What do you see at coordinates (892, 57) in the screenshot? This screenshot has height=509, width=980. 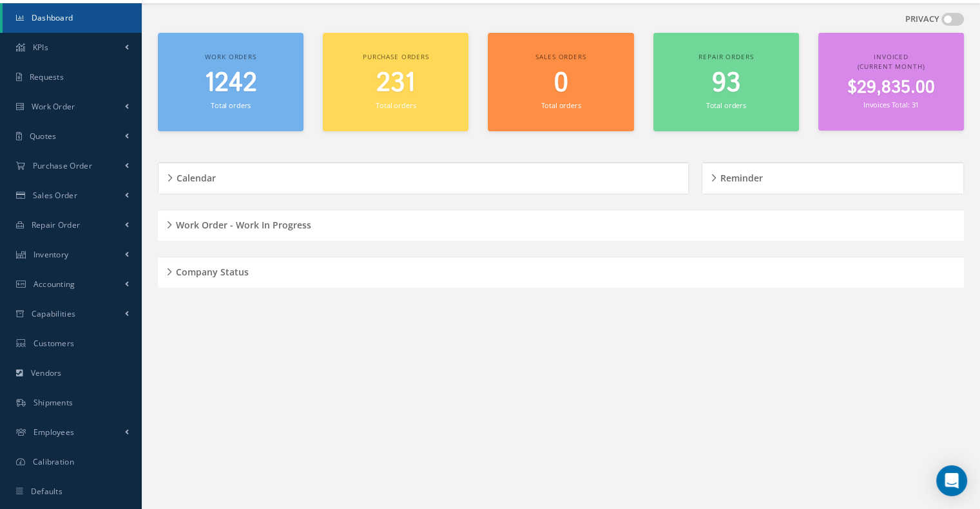 I see `span: Invoiced` at bounding box center [892, 57].